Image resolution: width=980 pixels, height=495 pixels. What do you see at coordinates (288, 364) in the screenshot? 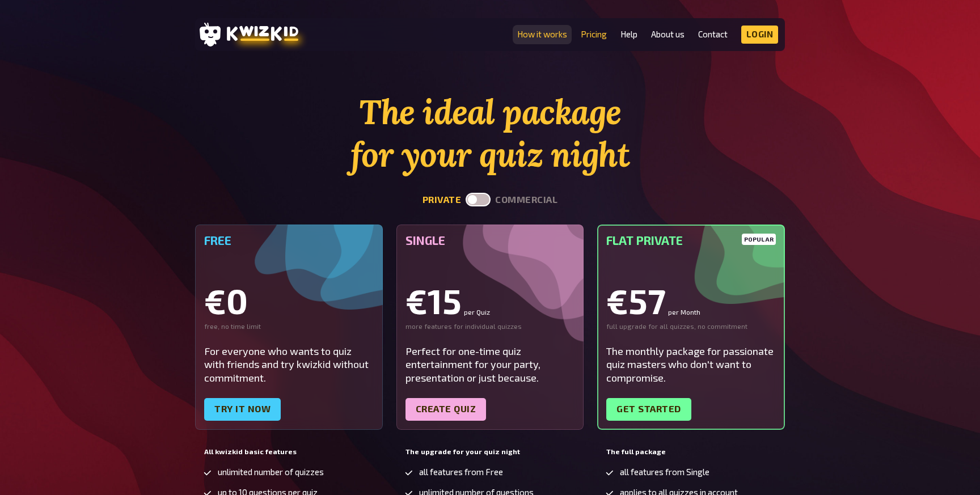
I see `div: For everyone who wants to quiz with friends and try kwizkid without commitment.` at bounding box center [288, 364].